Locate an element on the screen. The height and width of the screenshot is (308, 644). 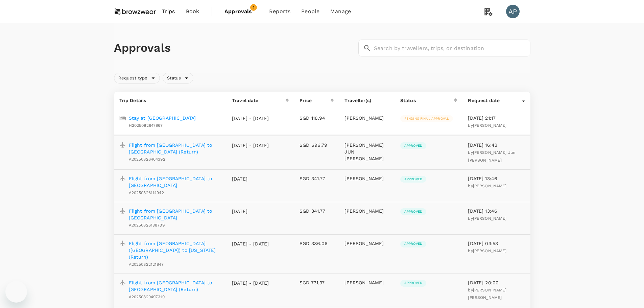
span: Approvals is located at coordinates (241, 11).